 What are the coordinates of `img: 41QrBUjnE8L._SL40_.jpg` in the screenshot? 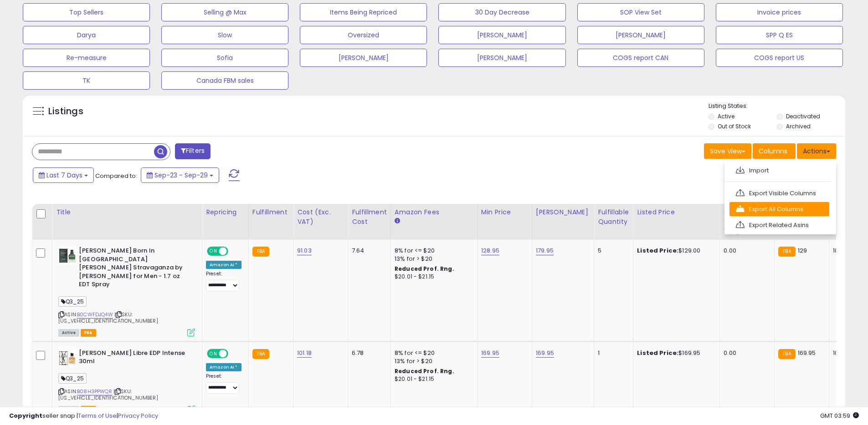 It's located at (68, 256).